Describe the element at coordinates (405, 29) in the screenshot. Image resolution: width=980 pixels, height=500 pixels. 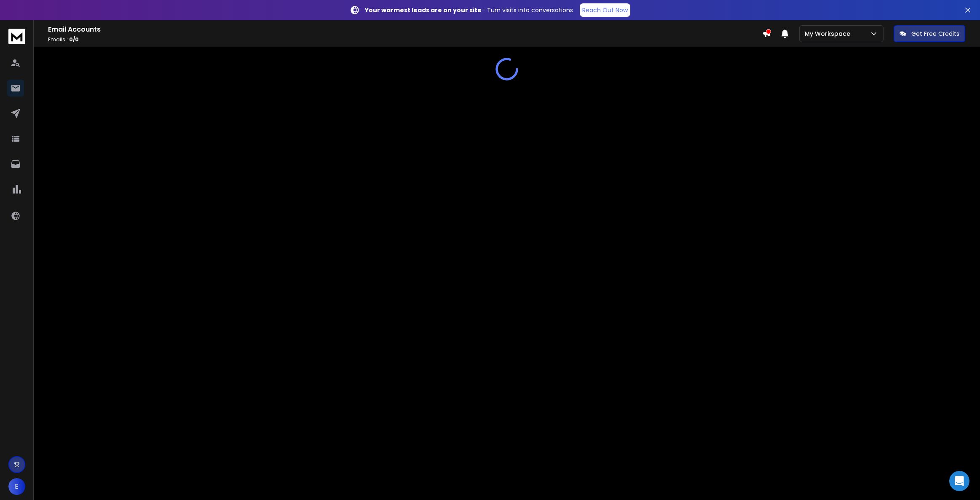
I see `h1: Email Accounts` at that location.